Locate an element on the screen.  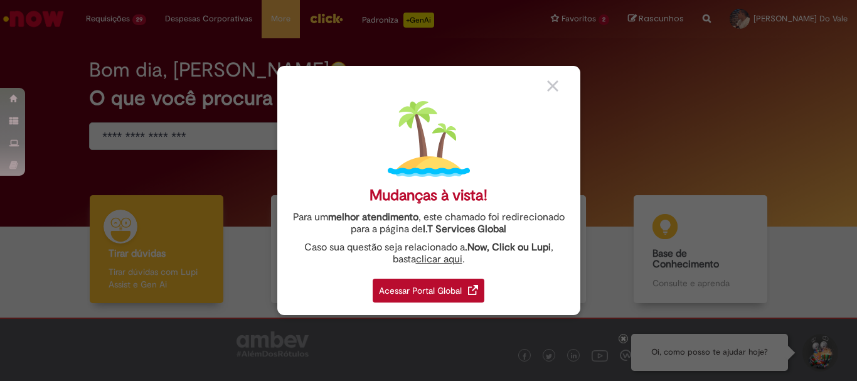
div: Acessar Portal Global is located at coordinates (429, 291).